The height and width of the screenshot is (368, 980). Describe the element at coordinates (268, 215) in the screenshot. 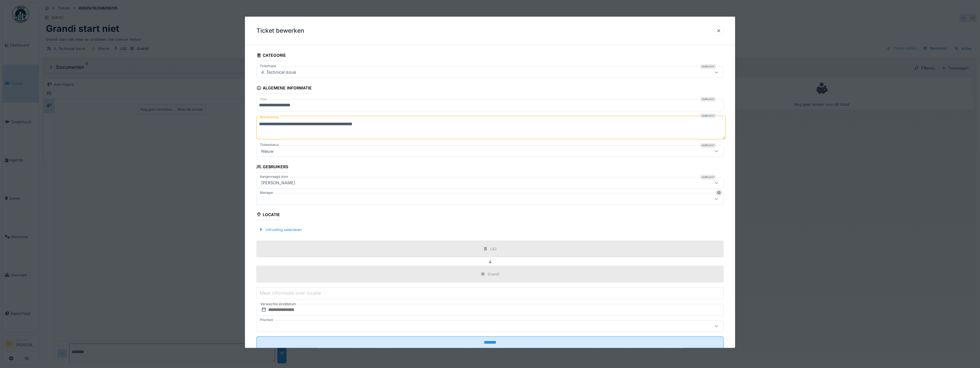

I see `div: Locatie` at that location.